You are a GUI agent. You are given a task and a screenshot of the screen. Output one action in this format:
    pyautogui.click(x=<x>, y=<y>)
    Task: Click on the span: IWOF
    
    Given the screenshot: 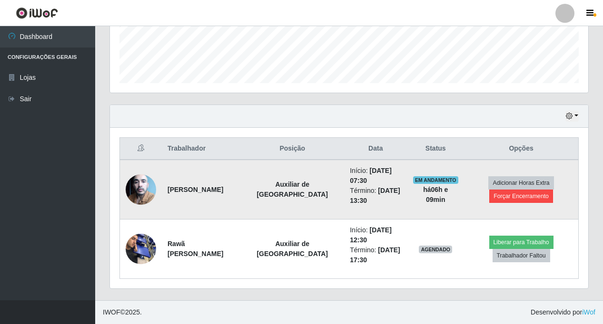 What is the action you would take?
    pyautogui.click(x=111, y=312)
    